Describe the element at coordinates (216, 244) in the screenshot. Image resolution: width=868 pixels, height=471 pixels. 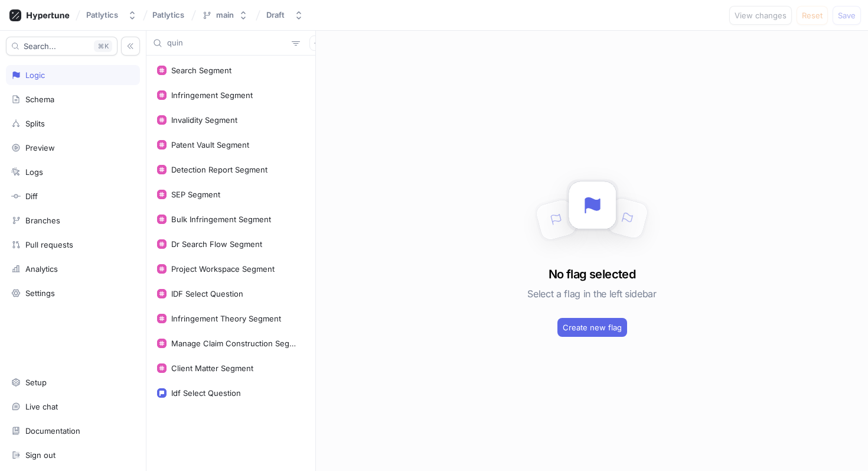
I see `div: Dr Search Flow Segment` at that location.